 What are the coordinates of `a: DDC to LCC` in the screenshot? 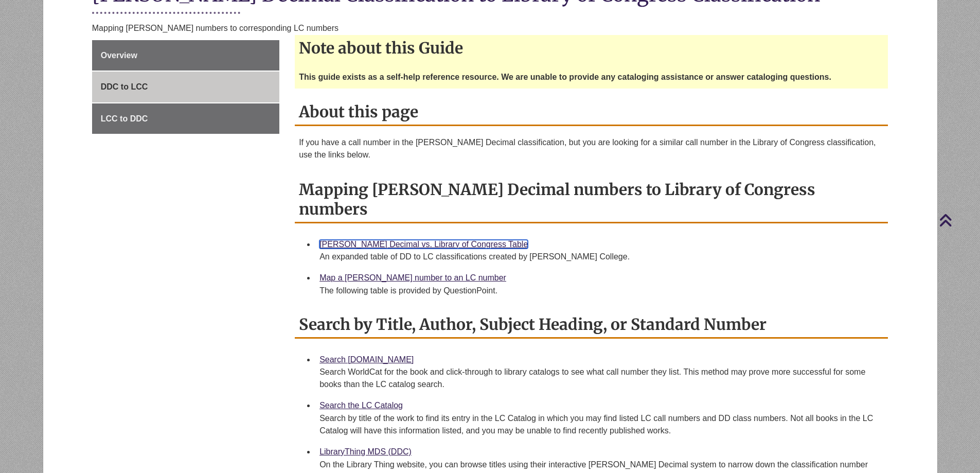 It's located at (186, 87).